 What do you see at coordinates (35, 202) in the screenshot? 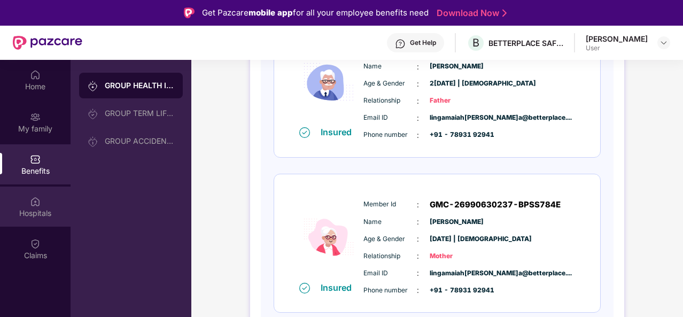
I see `img: svg+xml;base64,PHN2ZyBpZD0iSG9zcGl0YWxzIiB4bWxucz0iaHR0cDovL3d3dy53My5vcmcvMjAwMC9zdmciIHdpZHRoPS...` at bounding box center [35, 202].